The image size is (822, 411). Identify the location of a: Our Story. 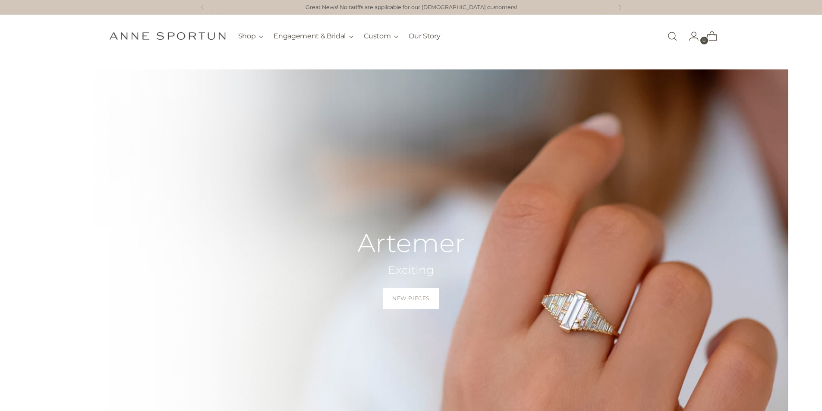
(424, 36).